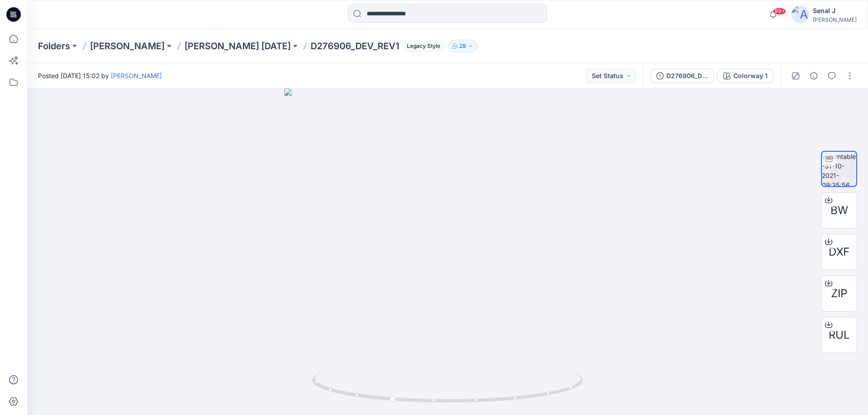 The image size is (868, 415). I want to click on span: Legacy Style, so click(424, 46).